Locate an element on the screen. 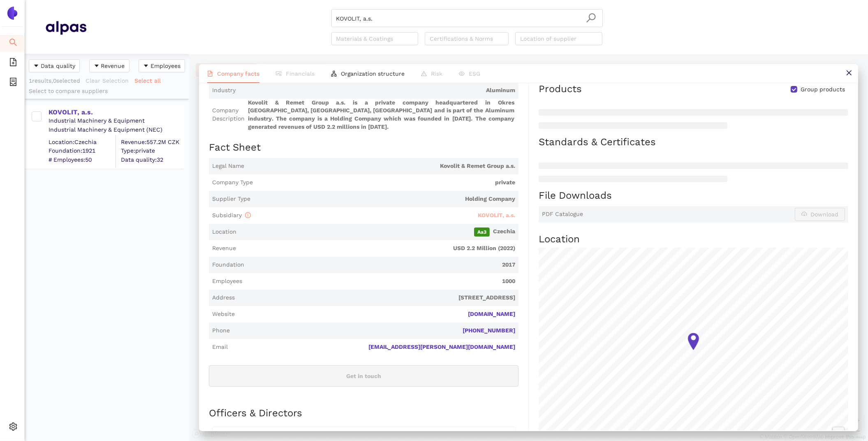 Image resolution: width=868 pixels, height=441 pixels. h2: Standards & Certificates is located at coordinates (694, 142).